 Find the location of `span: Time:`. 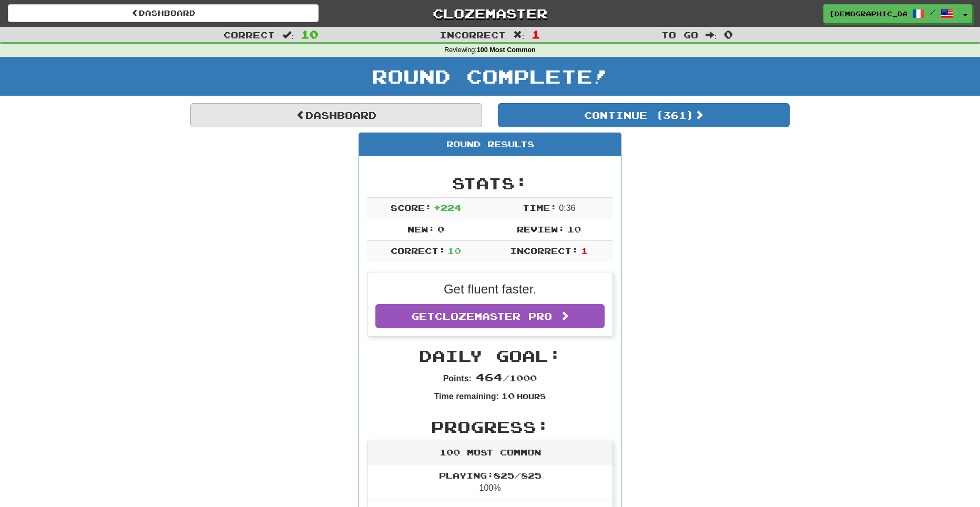

span: Time: is located at coordinates (539, 207).